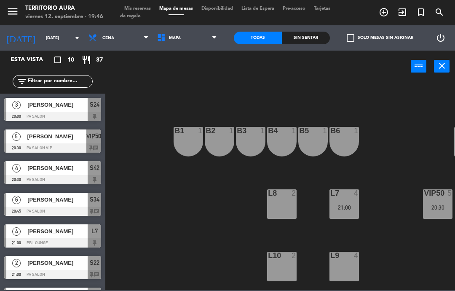 The height and width of the screenshot is (291, 455). I want to click on i: menu, so click(13, 11).